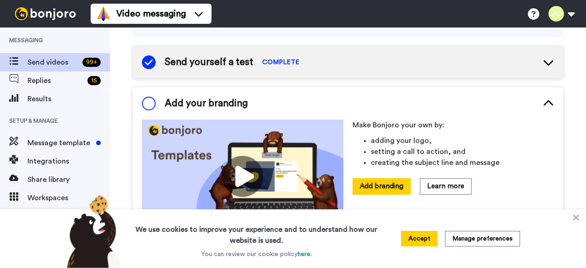  I want to click on span: Video messaging, so click(151, 14).